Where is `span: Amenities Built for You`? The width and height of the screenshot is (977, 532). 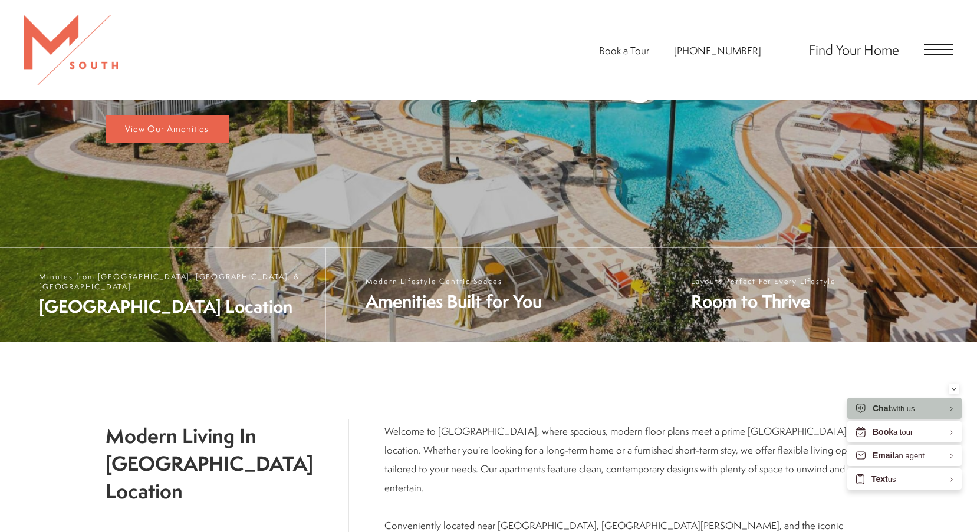 span: Amenities Built for You is located at coordinates (453, 301).